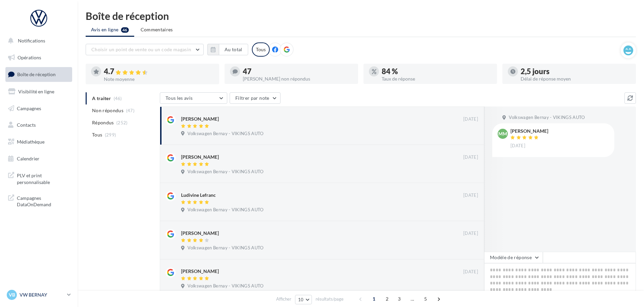 The width and height of the screenshot is (644, 307). I want to click on a: Visibilité en ligne, so click(39, 91).